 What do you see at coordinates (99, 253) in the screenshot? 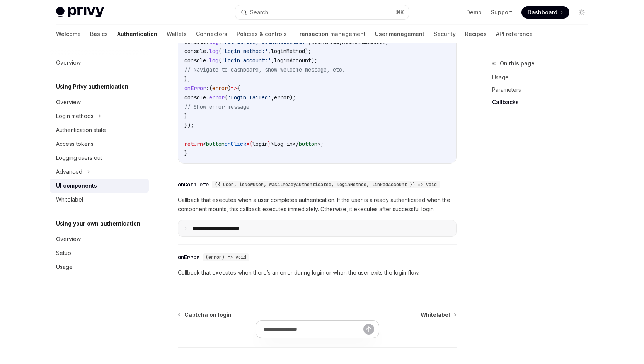
I see `a: Setup` at bounding box center [99, 253].